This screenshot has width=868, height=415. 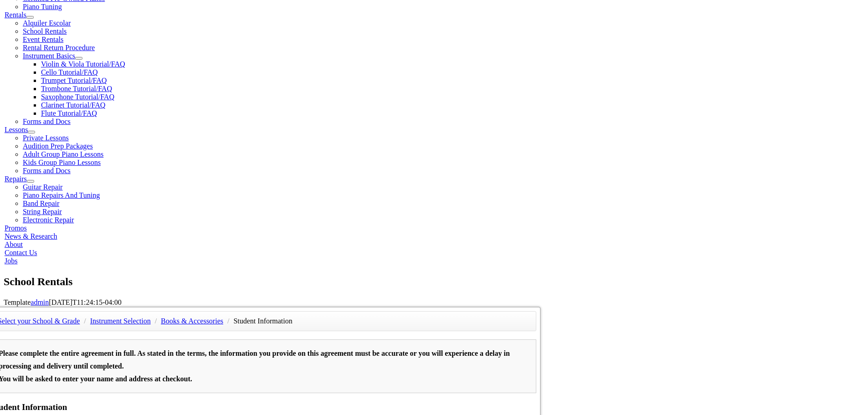 I want to click on span: Violin & Viola Tutorial/FAQ, so click(x=83, y=64).